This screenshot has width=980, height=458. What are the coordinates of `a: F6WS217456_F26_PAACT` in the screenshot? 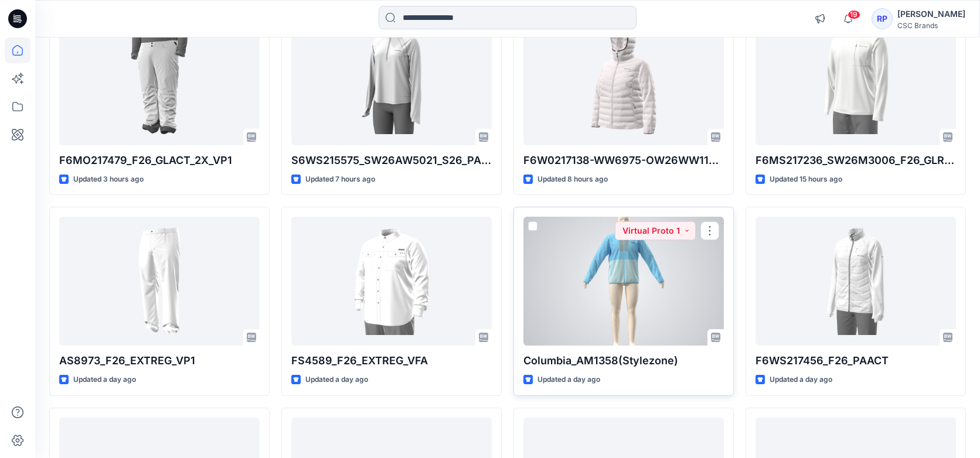 It's located at (856, 281).